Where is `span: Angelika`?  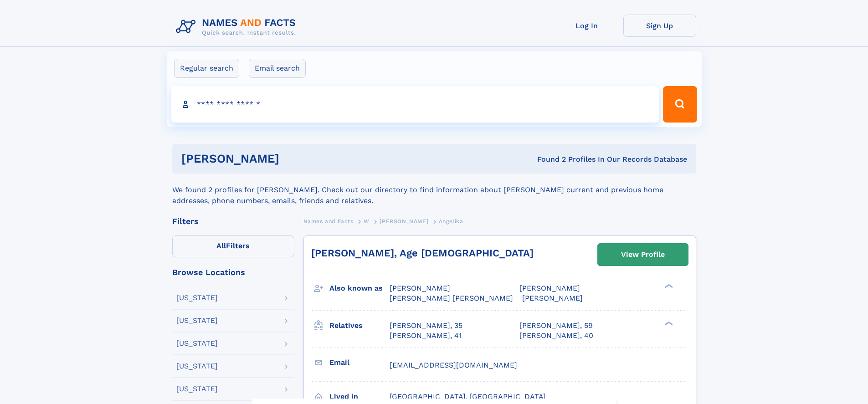
span: Angelika is located at coordinates (451, 222).